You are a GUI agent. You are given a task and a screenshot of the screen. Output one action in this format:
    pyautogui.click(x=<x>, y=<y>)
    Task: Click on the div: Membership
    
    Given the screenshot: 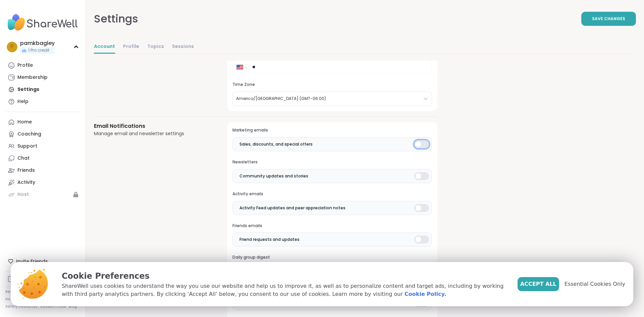 What is the action you would take?
    pyautogui.click(x=33, y=77)
    